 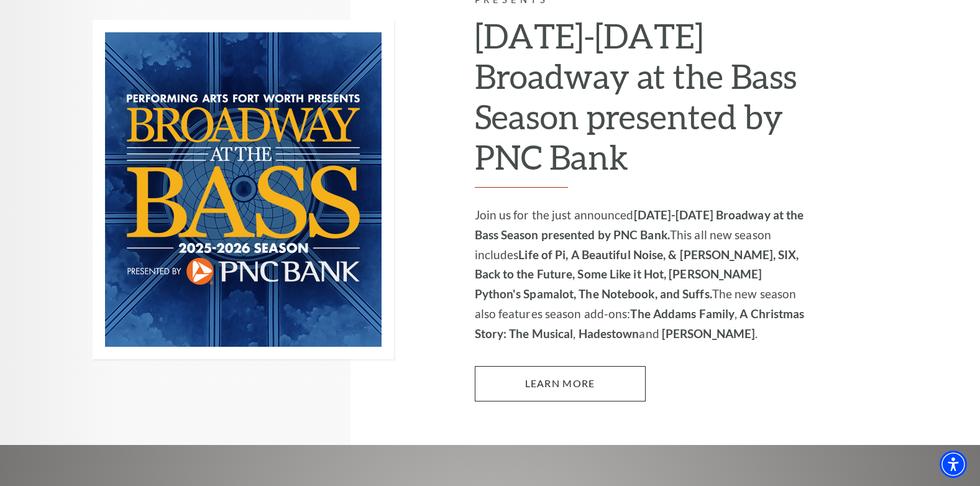 I want to click on div: Accessibility Menu, so click(x=953, y=464).